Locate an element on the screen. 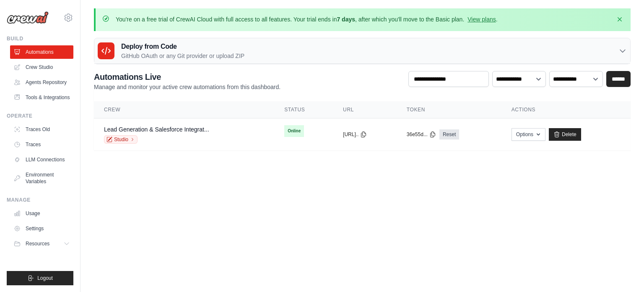  p: GitHub OAuth or any Git provider or upload ZIP is located at coordinates (183, 56).